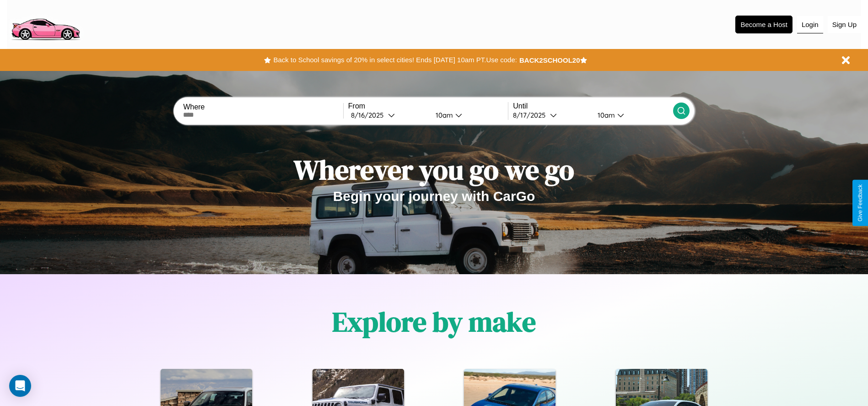 The width and height of the screenshot is (868, 406). What do you see at coordinates (860, 203) in the screenshot?
I see `div: Give Feedback` at bounding box center [860, 203].